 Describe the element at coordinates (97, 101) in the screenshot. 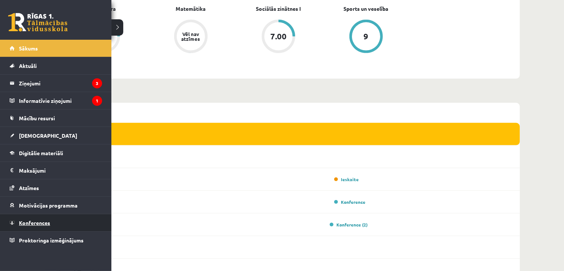

I see `i: 1` at that location.